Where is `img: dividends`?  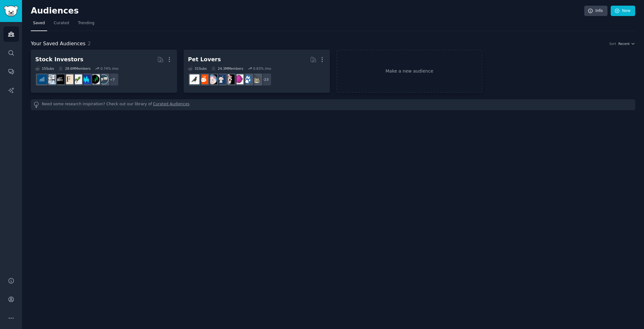 img: dividends is located at coordinates (42, 80).